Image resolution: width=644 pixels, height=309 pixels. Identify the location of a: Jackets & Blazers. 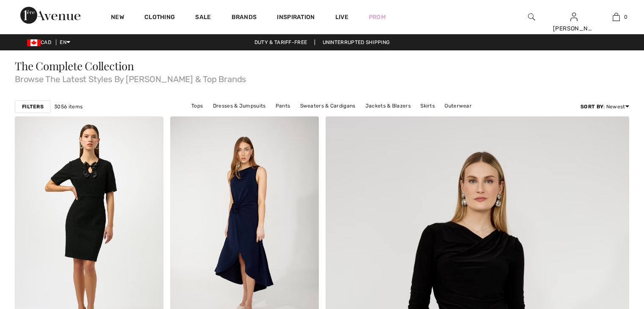
(388, 106).